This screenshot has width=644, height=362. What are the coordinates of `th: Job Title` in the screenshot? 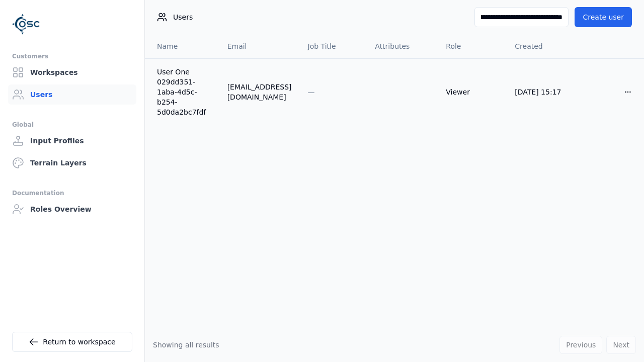 It's located at (334, 46).